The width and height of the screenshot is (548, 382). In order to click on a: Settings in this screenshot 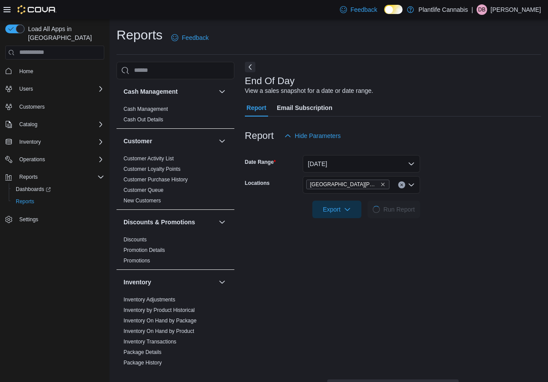, I will do `click(28, 219)`.